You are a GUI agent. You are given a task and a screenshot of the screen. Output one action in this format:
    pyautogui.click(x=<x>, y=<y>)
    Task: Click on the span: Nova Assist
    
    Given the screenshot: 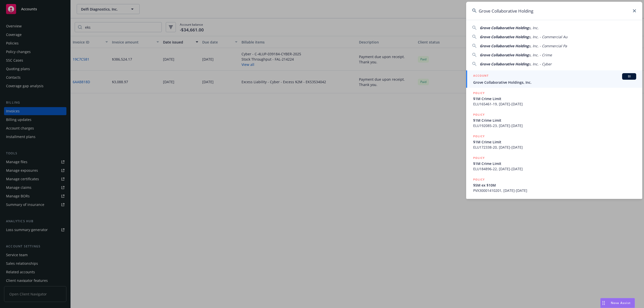 What is the action you would take?
    pyautogui.click(x=621, y=302)
    